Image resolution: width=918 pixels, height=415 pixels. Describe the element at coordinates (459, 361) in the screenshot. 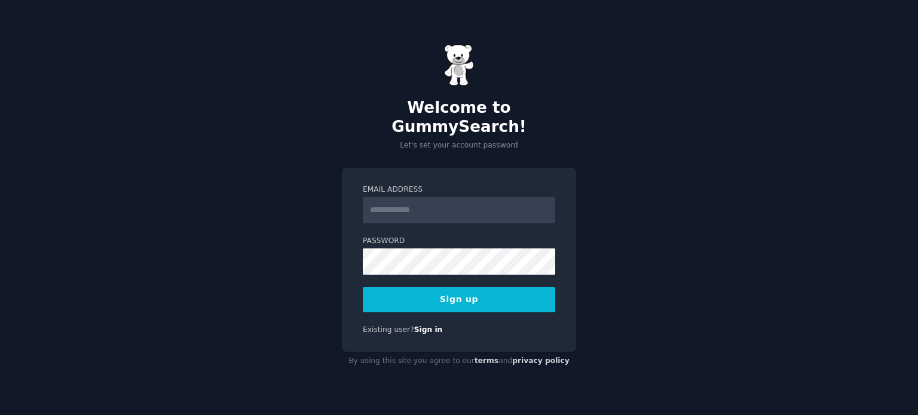

I see `div: By using this site you agree to our and` at that location.